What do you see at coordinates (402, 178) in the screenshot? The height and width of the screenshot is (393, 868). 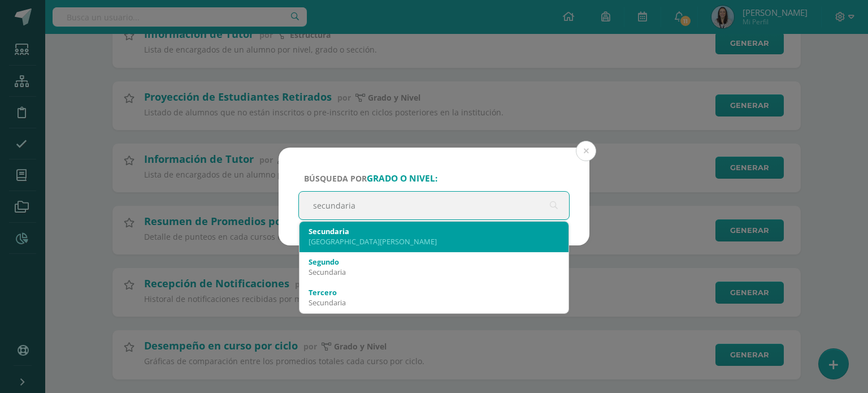 I see `strong: grado o nivel:` at bounding box center [402, 178].